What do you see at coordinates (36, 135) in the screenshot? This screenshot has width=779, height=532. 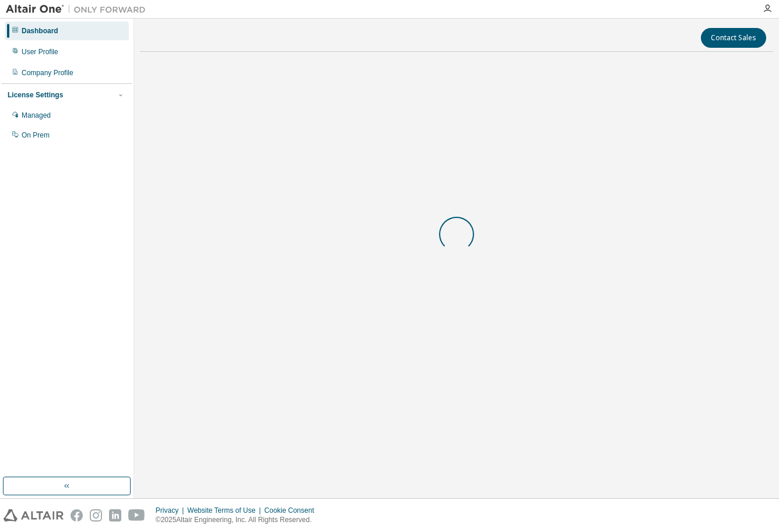 I see `div: On Prem` at bounding box center [36, 135].